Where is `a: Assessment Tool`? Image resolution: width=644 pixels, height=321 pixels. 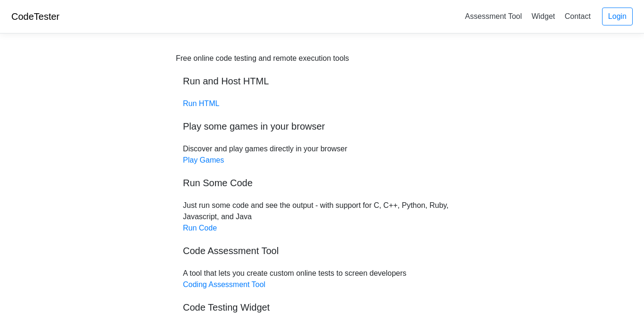
a: Assessment Tool is located at coordinates (493, 16).